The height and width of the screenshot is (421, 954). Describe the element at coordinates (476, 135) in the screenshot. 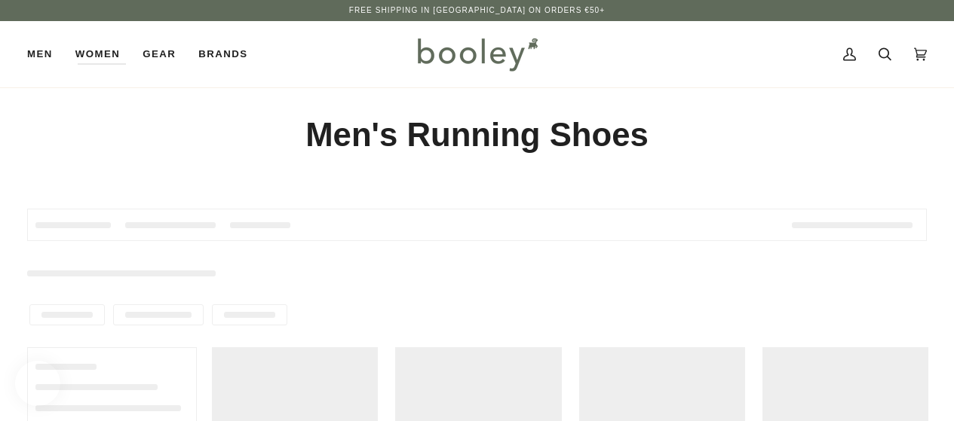

I see `h1: Men's Running Shoes` at that location.